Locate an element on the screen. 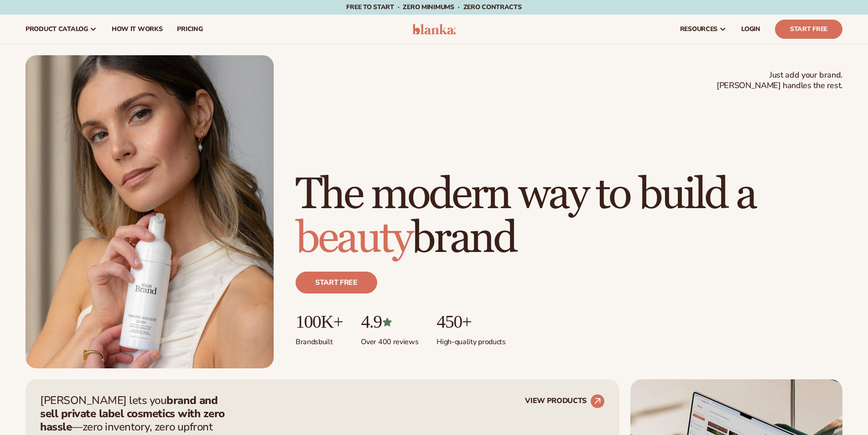 The height and width of the screenshot is (435, 868). p: 4.9 is located at coordinates (390, 321).